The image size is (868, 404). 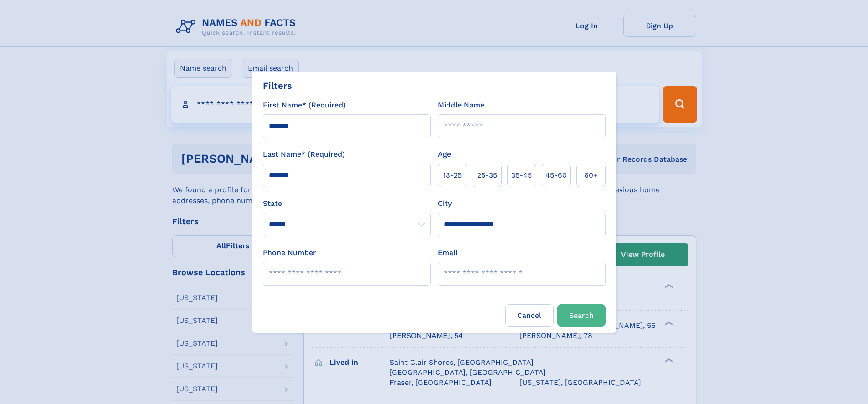 What do you see at coordinates (460, 105) in the screenshot?
I see `label: Middle Name` at bounding box center [460, 105].